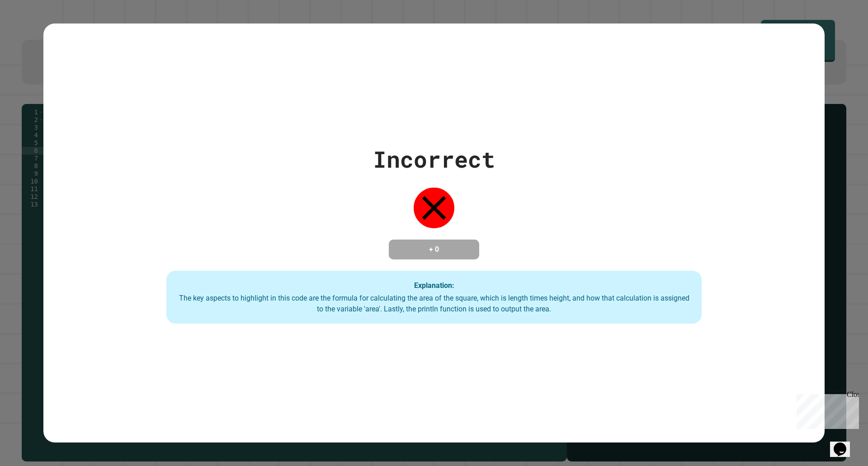  I want to click on h4: + 0, so click(434, 250).